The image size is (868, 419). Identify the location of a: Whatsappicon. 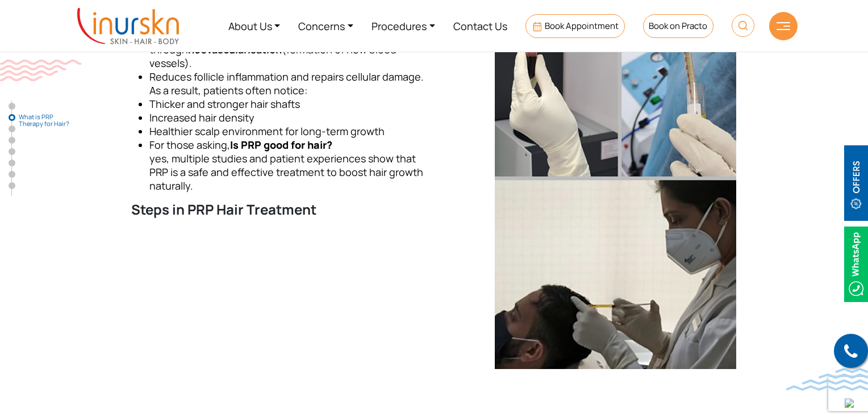
(856, 264).